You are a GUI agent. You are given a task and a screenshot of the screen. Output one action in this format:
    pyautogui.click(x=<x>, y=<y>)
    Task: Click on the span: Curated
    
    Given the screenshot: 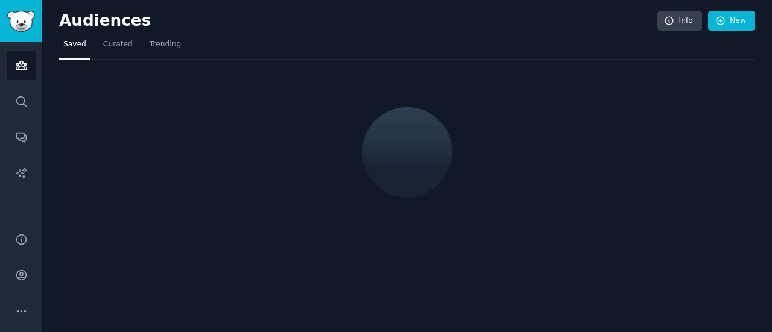 What is the action you would take?
    pyautogui.click(x=118, y=45)
    